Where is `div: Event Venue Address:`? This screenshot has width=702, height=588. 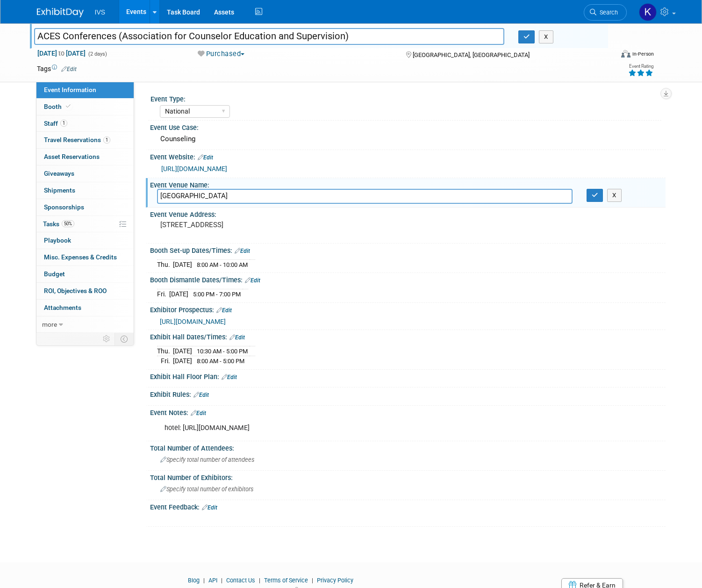
div: Event Venue Address: is located at coordinates (408, 213).